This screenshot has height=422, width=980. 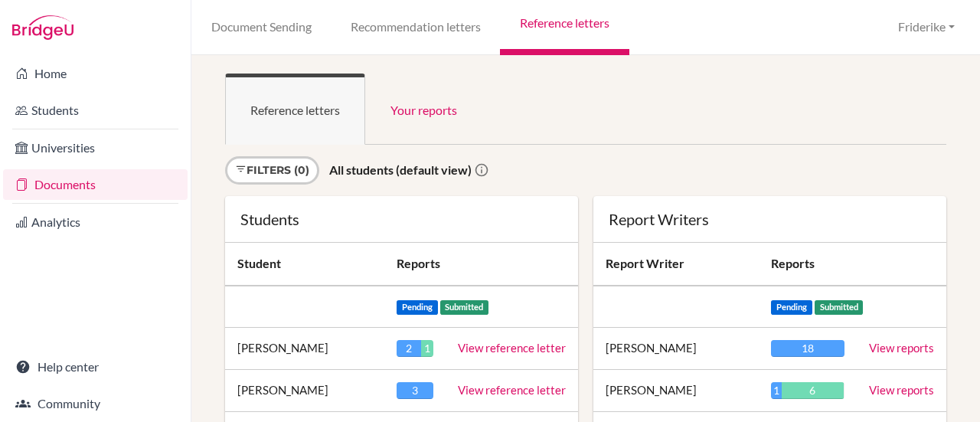 What do you see at coordinates (424, 108) in the screenshot?
I see `a: Your reports` at bounding box center [424, 108].